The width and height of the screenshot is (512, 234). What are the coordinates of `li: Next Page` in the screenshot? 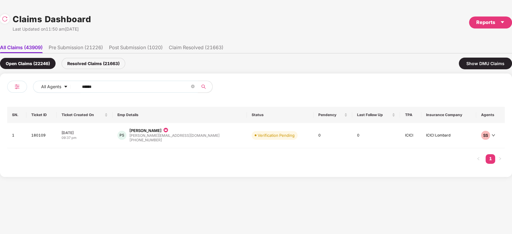 It's located at (500, 159).